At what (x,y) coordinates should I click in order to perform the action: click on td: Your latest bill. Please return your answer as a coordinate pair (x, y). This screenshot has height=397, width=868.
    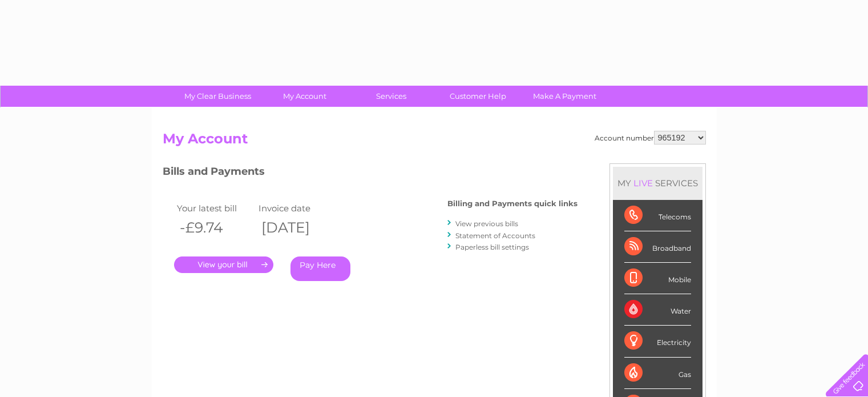
    Looking at the image, I should click on (215, 208).